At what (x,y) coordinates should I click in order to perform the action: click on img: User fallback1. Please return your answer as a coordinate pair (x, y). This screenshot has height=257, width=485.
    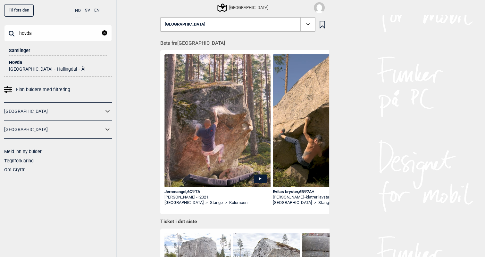
    Looking at the image, I should click on (319, 8).